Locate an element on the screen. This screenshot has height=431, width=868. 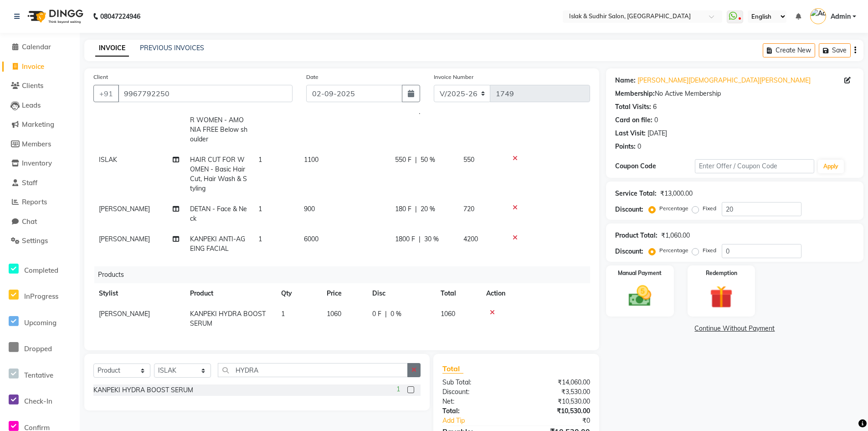
span: 550 F is located at coordinates (403, 159).